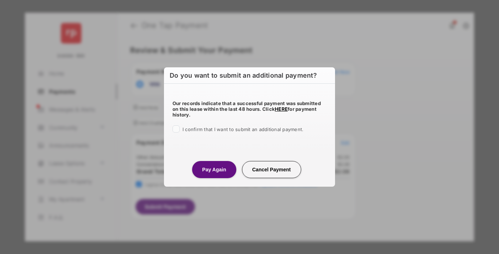  Describe the element at coordinates (271, 170) in the screenshot. I see `button: Cancel Payment` at that location.